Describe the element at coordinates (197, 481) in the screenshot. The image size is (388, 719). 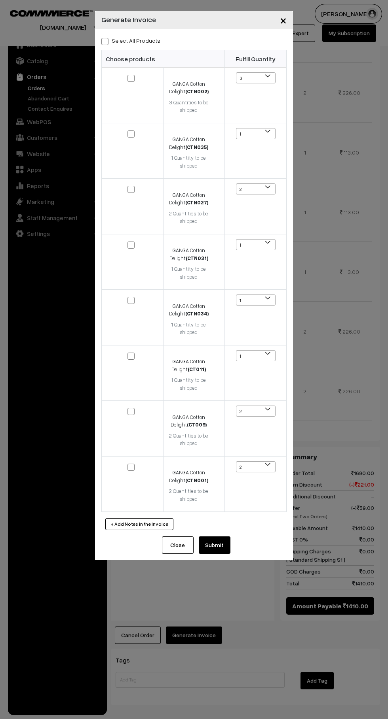
I see `strong: (CTN001)` at that location.